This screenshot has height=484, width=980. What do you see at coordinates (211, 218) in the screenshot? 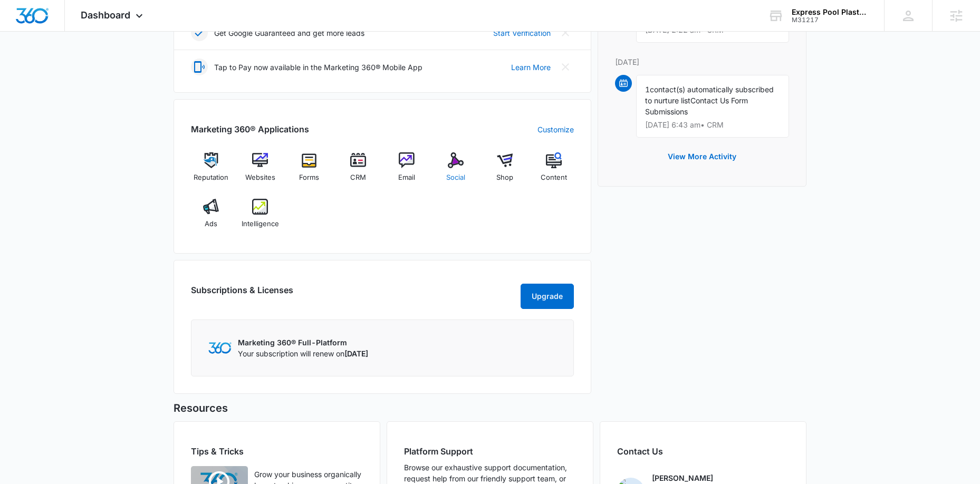
I see `a: Ads` at bounding box center [211, 218].